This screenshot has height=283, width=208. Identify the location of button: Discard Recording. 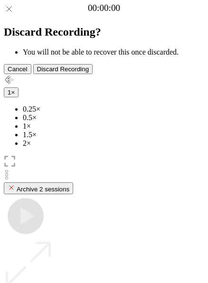
(63, 69).